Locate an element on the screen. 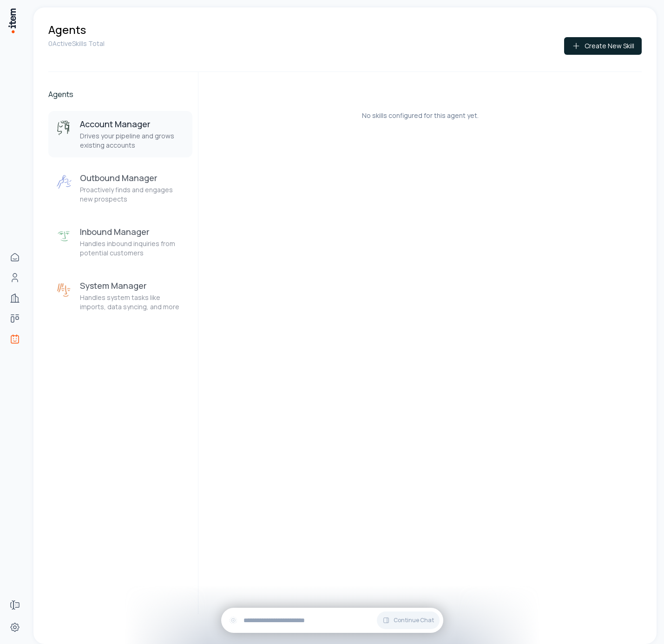 This screenshot has height=644, width=664. img: Item Brain Logo is located at coordinates (12, 21).